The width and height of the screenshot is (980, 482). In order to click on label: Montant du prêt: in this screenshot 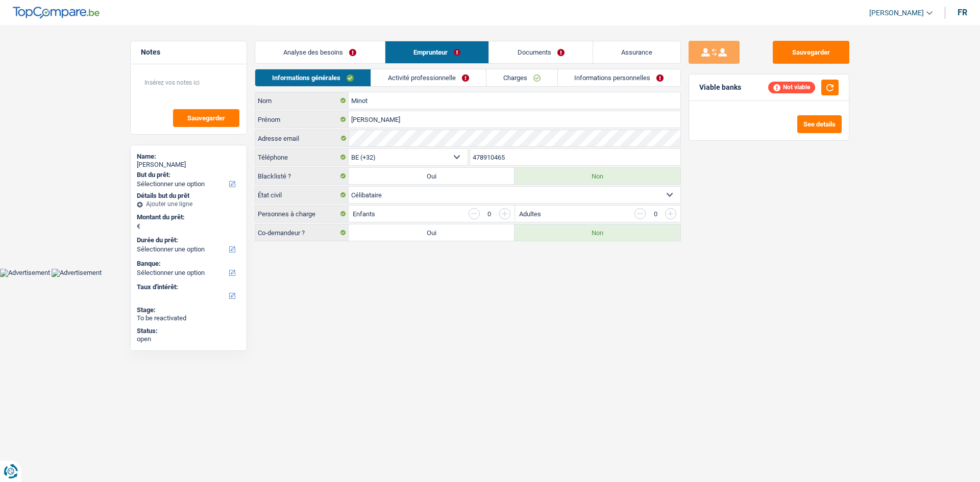, I will do `click(187, 217)`.